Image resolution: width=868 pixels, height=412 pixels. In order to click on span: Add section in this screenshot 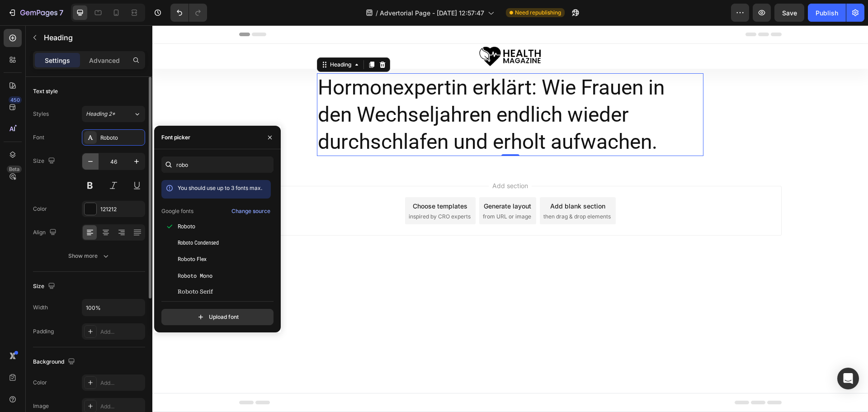, I will do `click(357, 160)`.